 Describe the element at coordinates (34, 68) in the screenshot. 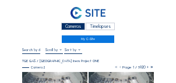

I see `div: Camera 2` at that location.